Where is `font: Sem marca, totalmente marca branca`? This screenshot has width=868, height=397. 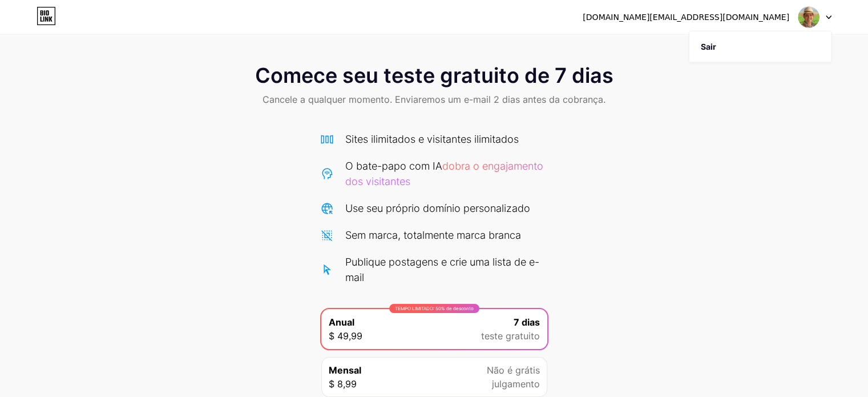
font: Sem marca, totalmente marca branca is located at coordinates (433, 234).